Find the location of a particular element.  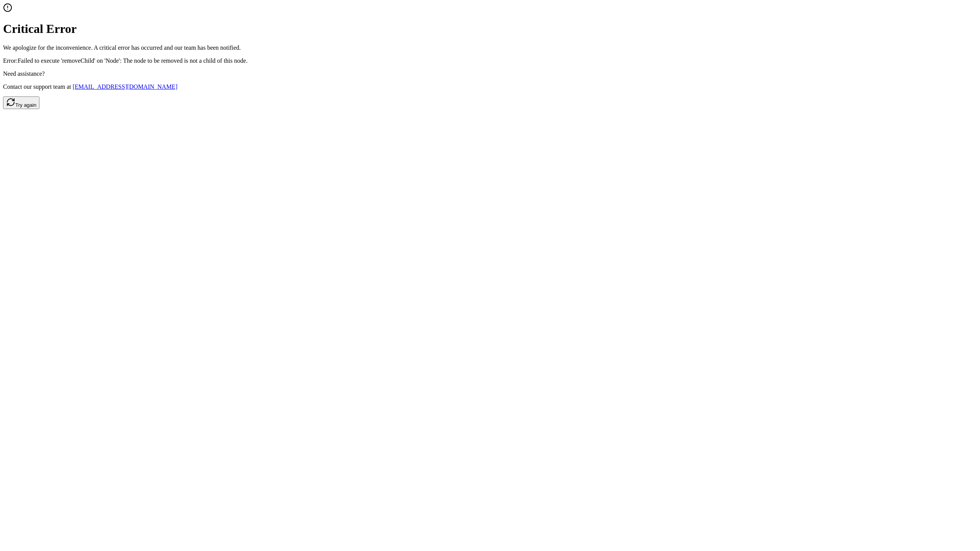

p: Error: Failed to execute 'removeChild' on 'Node': The node to be removed is not a child of this n... is located at coordinates (490, 61).